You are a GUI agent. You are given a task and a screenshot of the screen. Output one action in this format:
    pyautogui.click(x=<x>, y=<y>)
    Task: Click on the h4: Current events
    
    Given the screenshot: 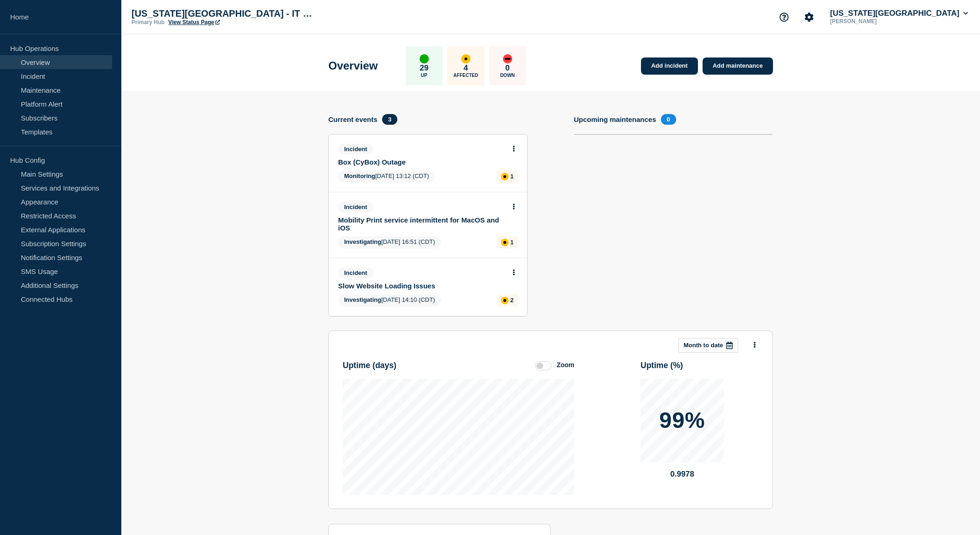 What is the action you would take?
    pyautogui.click(x=353, y=119)
    